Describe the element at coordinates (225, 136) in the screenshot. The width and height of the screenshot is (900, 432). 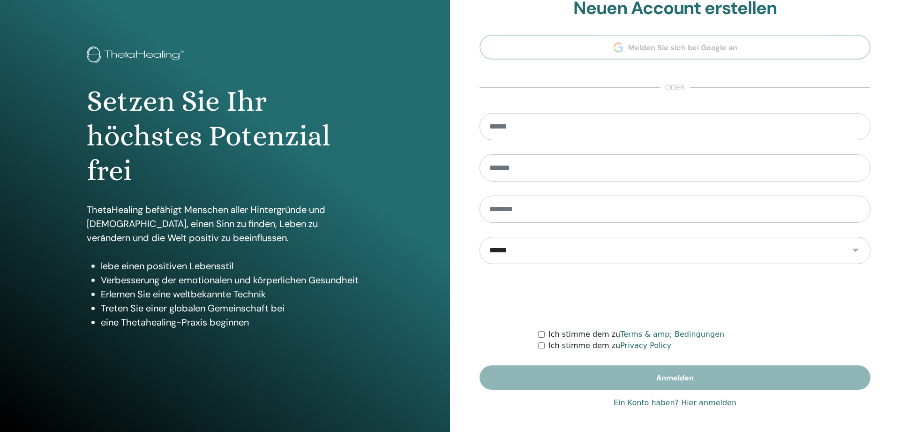
I see `h1: Setzen Sie Ihr höchstes Potenzial frei` at that location.